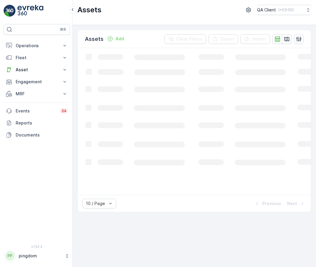 This screenshot has height=267, width=316. What do you see at coordinates (296, 204) in the screenshot?
I see `button: Next` at bounding box center [296, 204].